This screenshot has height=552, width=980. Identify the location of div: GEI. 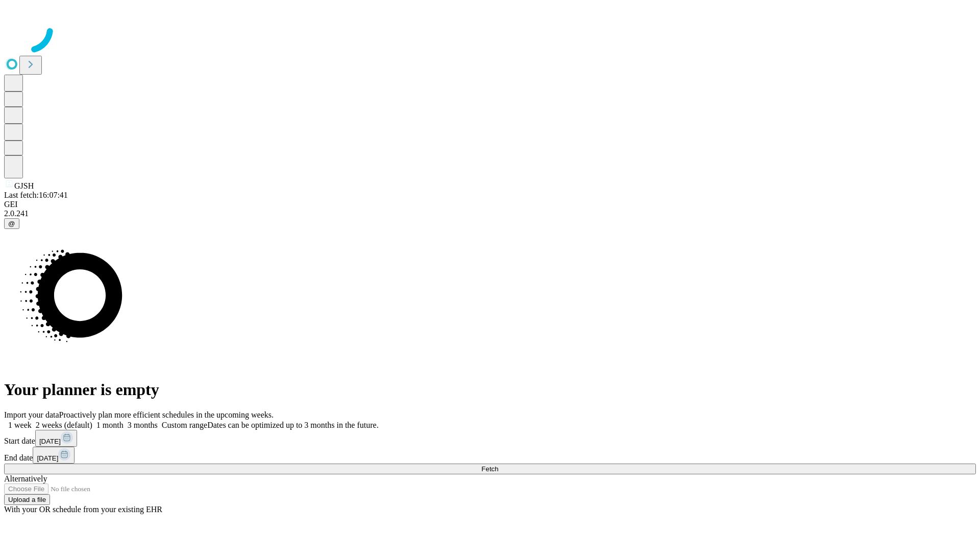
(490, 204).